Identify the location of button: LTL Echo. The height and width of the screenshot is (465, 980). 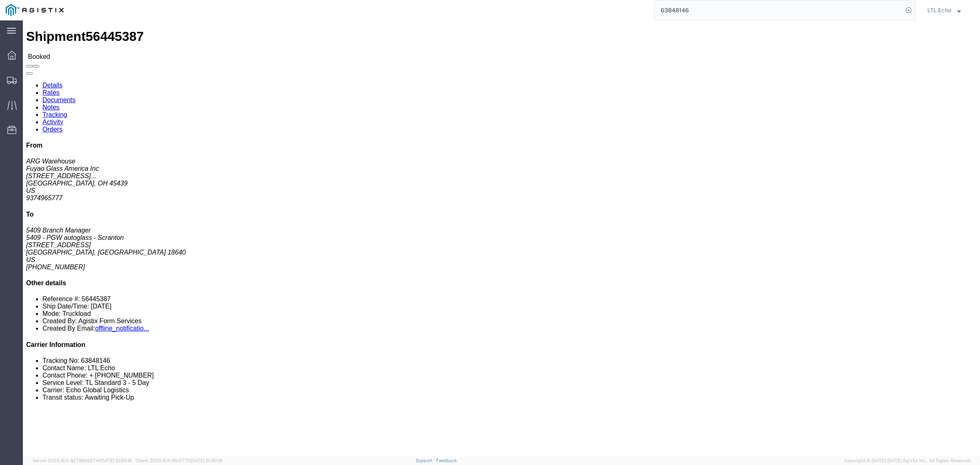
(948, 10).